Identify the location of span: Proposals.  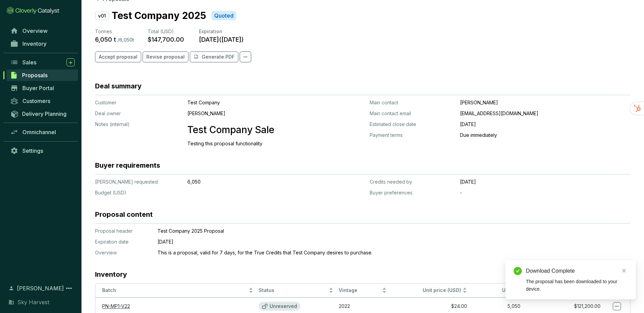
(34, 75).